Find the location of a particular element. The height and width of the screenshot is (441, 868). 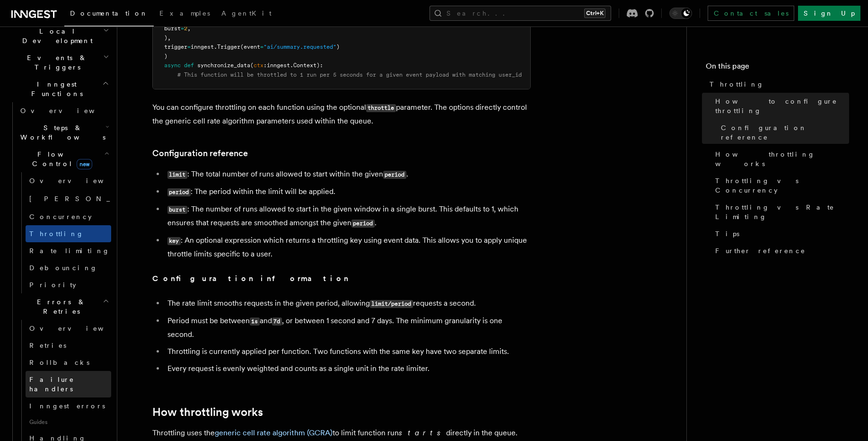

button: Local Development is located at coordinates (59, 36).